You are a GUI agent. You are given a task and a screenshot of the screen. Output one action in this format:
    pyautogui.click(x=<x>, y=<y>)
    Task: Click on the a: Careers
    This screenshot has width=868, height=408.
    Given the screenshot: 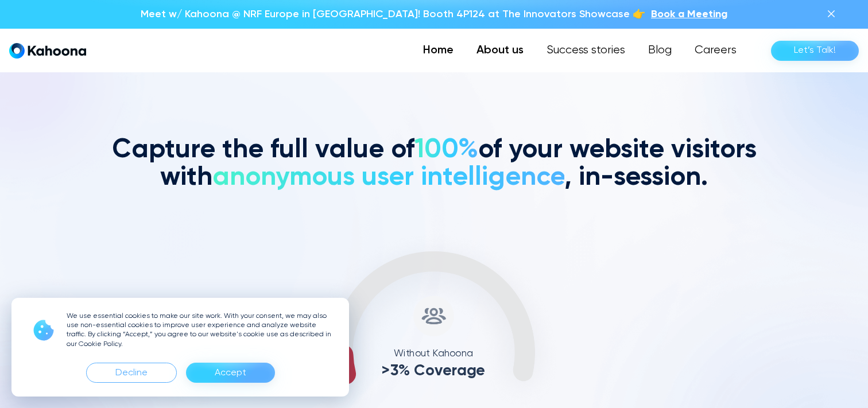 What is the action you would take?
    pyautogui.click(x=715, y=51)
    